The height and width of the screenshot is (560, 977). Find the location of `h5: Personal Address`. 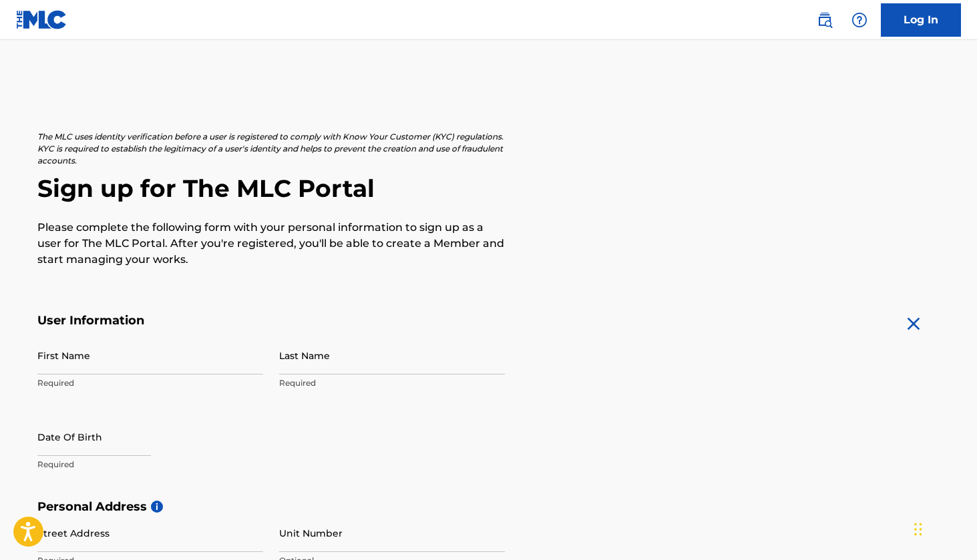

h5: Personal Address is located at coordinates (488, 506).